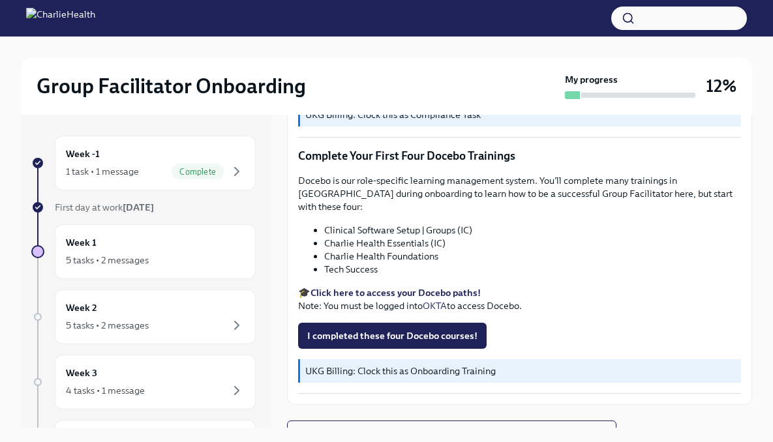 Image resolution: width=773 pixels, height=442 pixels. I want to click on p: 🎓 Note: You must be logged into to access Docebo., so click(519, 299).